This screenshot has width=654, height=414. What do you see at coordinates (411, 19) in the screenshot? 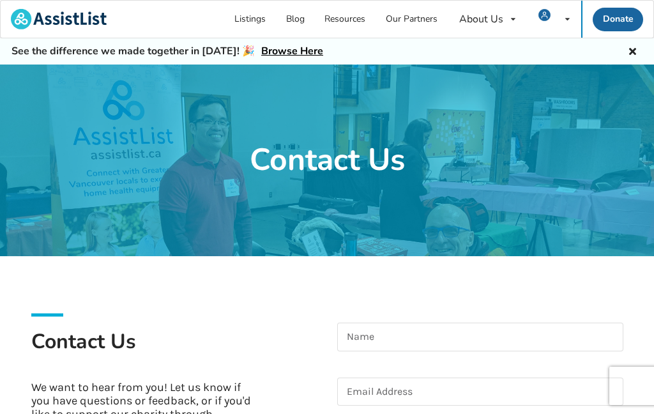
I see `a: Our Partners` at bounding box center [411, 19].